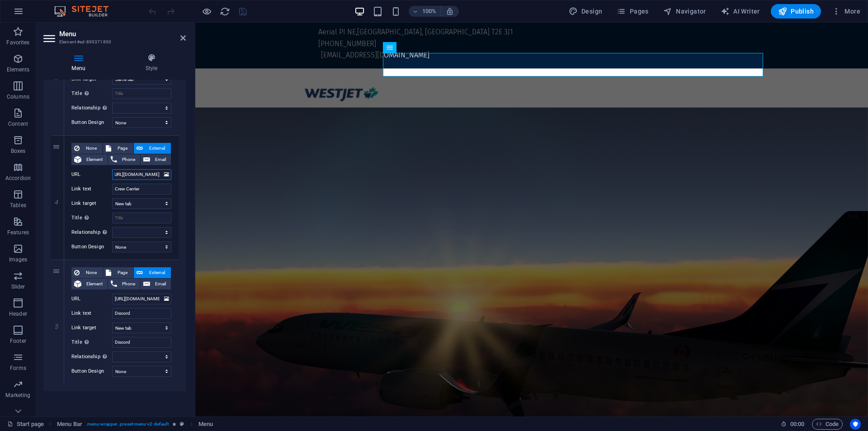  Describe the element at coordinates (122, 34) in the screenshot. I see `h2: Menu` at that location.